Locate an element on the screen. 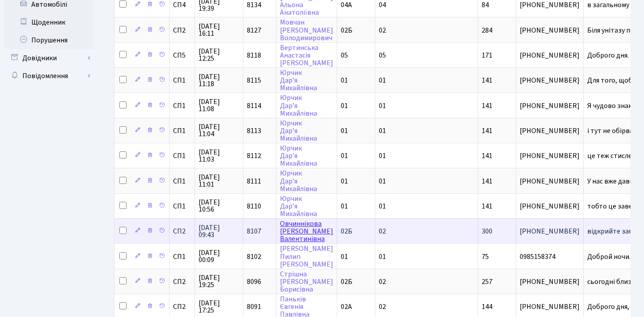 This screenshot has height=317, width=644. span: 8091 is located at coordinates (254, 307).